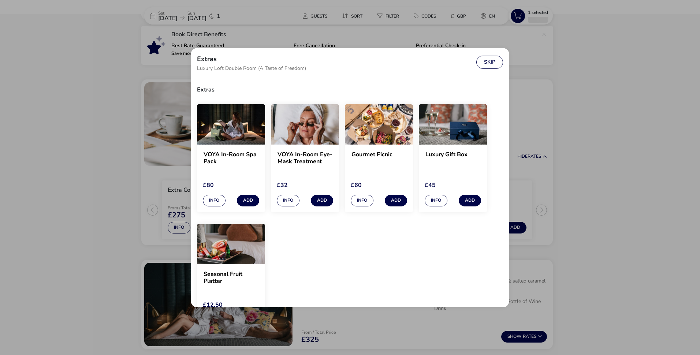  I want to click on span: £60, so click(356, 185).